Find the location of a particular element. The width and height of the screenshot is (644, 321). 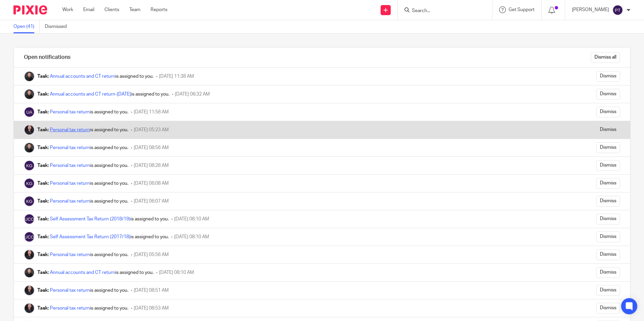

a: Dismissed is located at coordinates (59, 27).